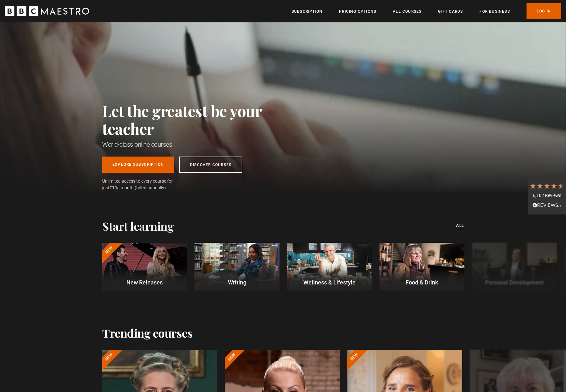 The width and height of the screenshot is (566, 392). I want to click on div: 6,102 Reviews, so click(547, 196).